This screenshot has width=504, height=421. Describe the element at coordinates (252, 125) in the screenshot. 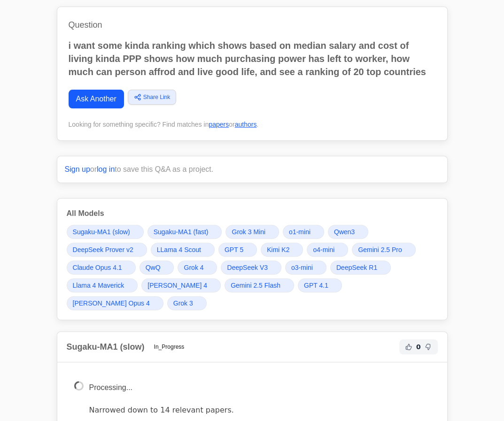

I see `div: Looking for something specific? Find matches in or .` at that location.